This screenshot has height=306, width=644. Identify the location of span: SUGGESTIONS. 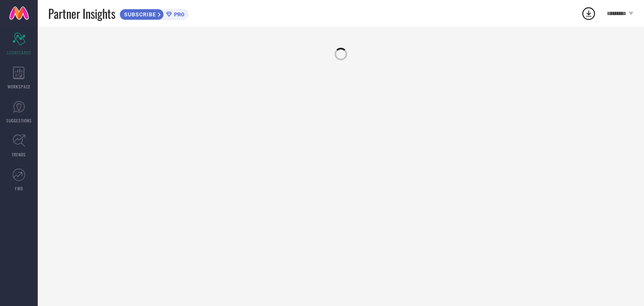
(19, 120).